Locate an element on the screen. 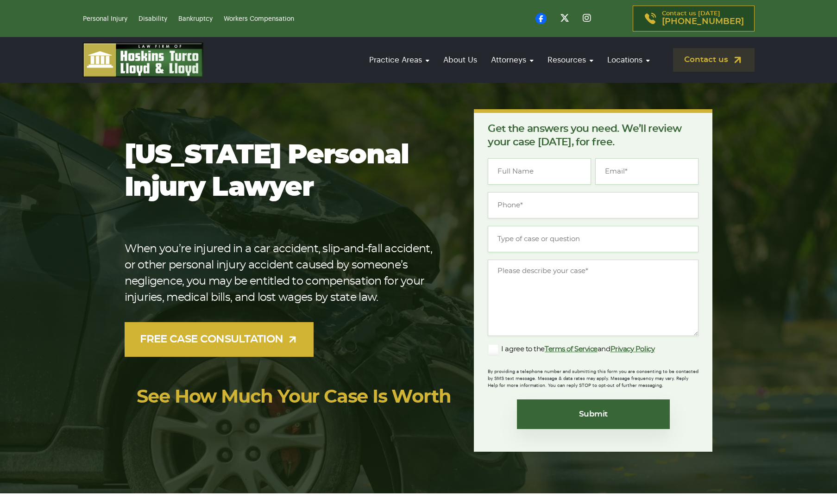  input: Type of case or question is located at coordinates (593, 239).